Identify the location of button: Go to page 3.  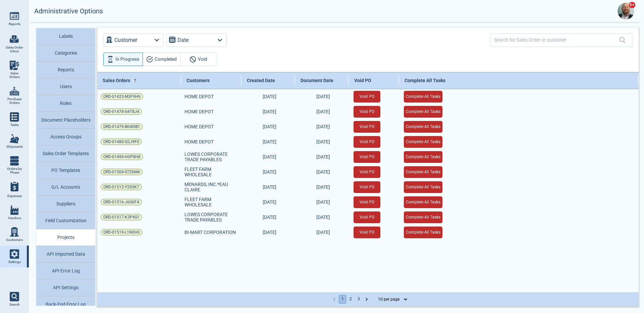
(359, 300).